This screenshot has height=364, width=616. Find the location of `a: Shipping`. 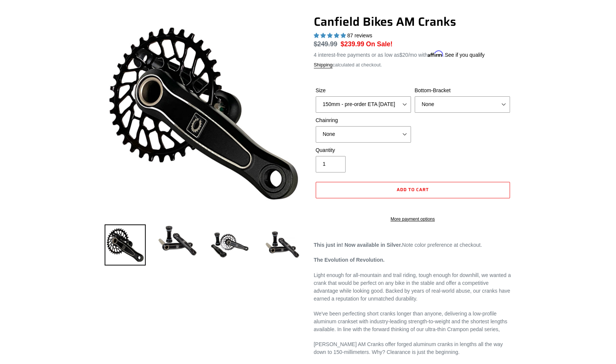

a: Shipping is located at coordinates (323, 65).